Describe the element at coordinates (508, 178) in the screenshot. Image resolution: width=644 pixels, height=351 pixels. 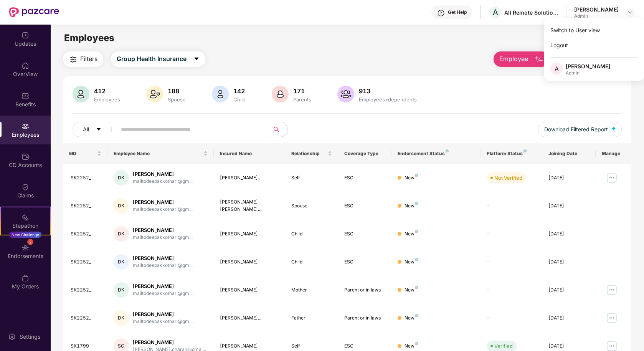
I see `div: Not Verified` at that location.